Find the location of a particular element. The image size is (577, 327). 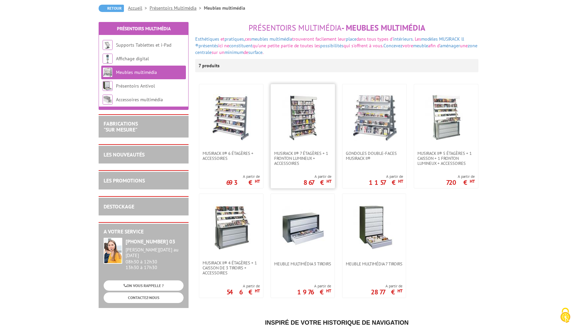

img: Gondoles double-faces Musirack II® is located at coordinates (375, 118).